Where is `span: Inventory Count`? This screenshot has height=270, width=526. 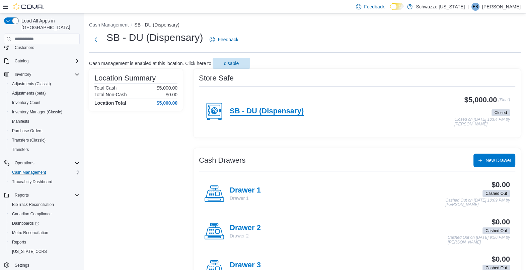 span: Inventory Count is located at coordinates (45, 102).